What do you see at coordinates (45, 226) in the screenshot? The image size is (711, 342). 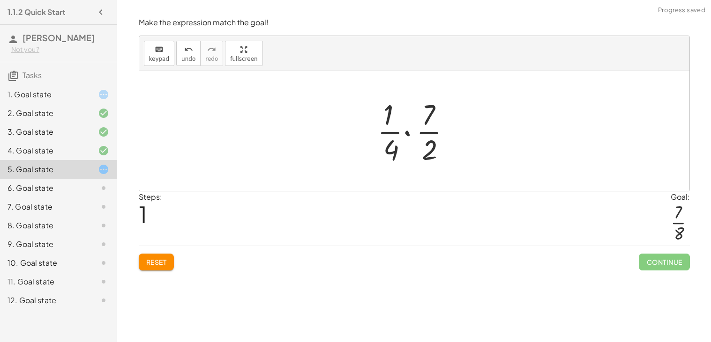 I see `div: 8. Goal state` at bounding box center [45, 226].